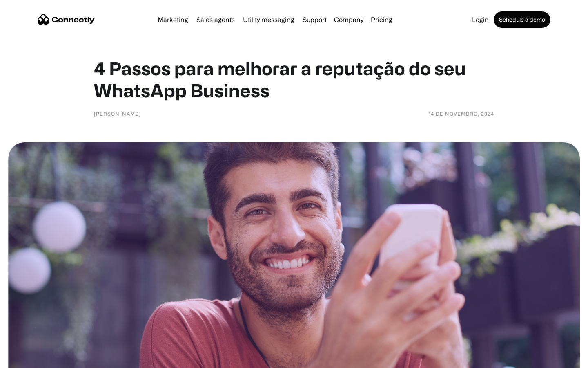  What do you see at coordinates (349, 20) in the screenshot?
I see `div: Company` at bounding box center [349, 20].